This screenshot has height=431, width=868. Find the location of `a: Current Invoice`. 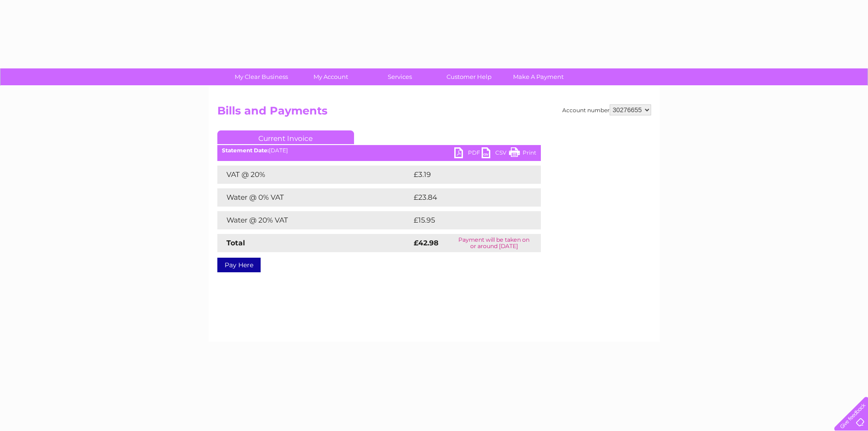

a: Current Invoice is located at coordinates (286, 137).